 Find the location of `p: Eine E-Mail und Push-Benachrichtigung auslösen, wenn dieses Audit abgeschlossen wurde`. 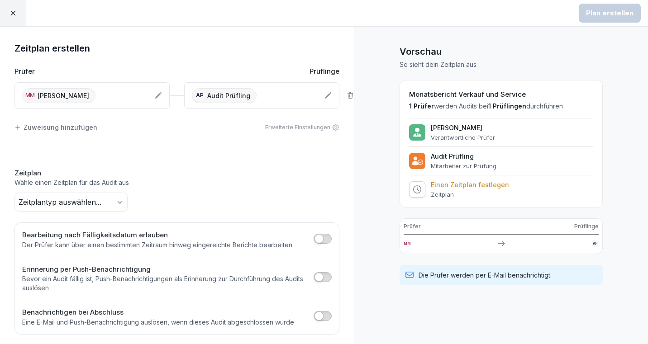

p: Eine E-Mail und Push-Benachrichtigung auslösen, wenn dieses Audit abgeschlossen wurde is located at coordinates (158, 323).